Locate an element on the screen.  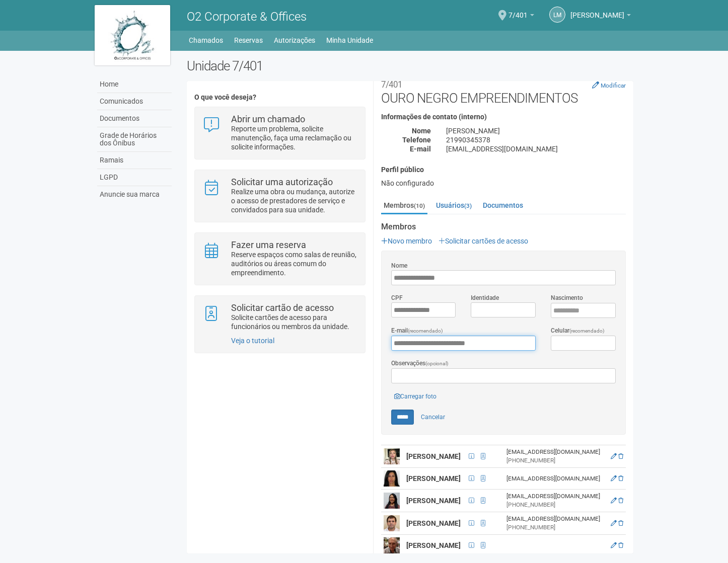
label: Nome is located at coordinates (399, 265).